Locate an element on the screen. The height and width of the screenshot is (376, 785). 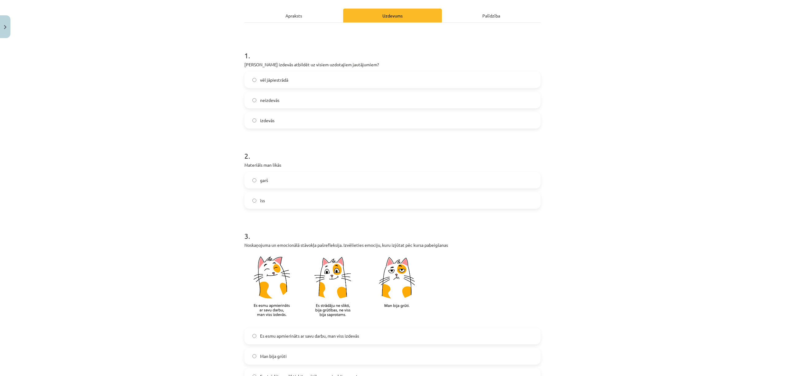
h1: 1 . is located at coordinates (393, 50).